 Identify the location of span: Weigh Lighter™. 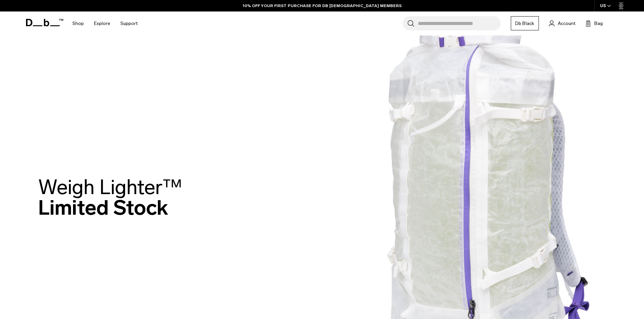
(110, 187).